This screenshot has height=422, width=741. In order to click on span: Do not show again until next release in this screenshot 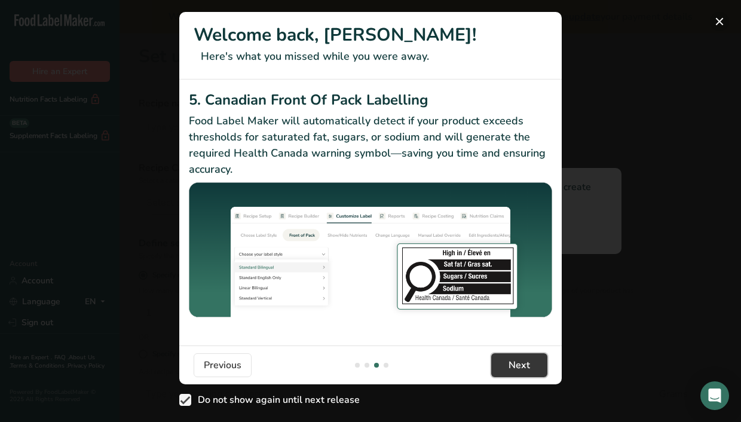, I will do `click(276, 400)`.